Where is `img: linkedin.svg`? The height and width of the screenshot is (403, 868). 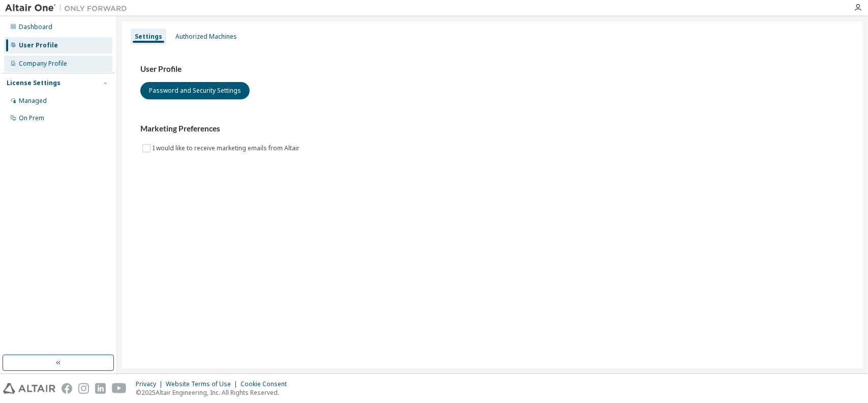 img: linkedin.svg is located at coordinates (100, 388).